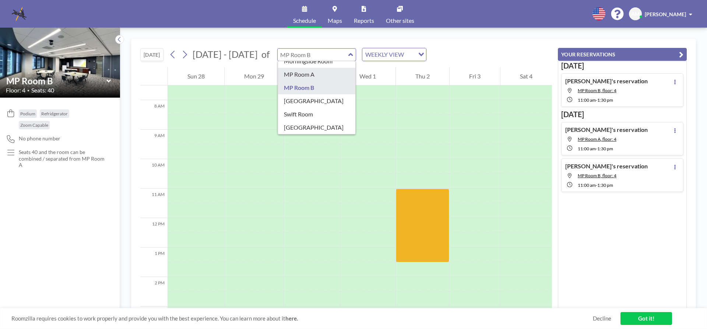 Image resolution: width=707 pixels, height=329 pixels. I want to click on div: Fri 3, so click(475, 76).